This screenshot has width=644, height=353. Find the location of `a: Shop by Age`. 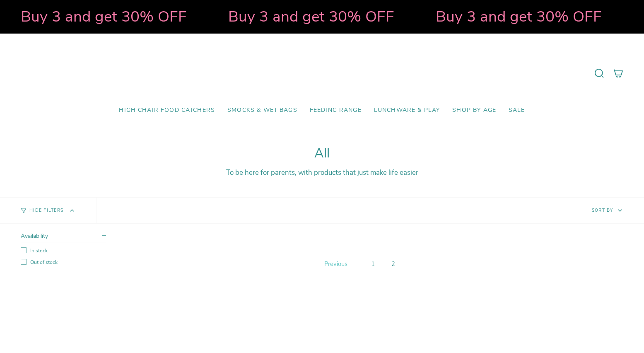

a: Shop by Age is located at coordinates (474, 110).